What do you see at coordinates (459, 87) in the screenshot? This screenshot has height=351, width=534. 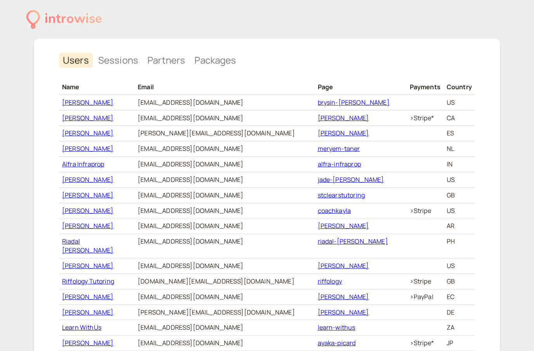 I see `th: Country` at bounding box center [459, 87].